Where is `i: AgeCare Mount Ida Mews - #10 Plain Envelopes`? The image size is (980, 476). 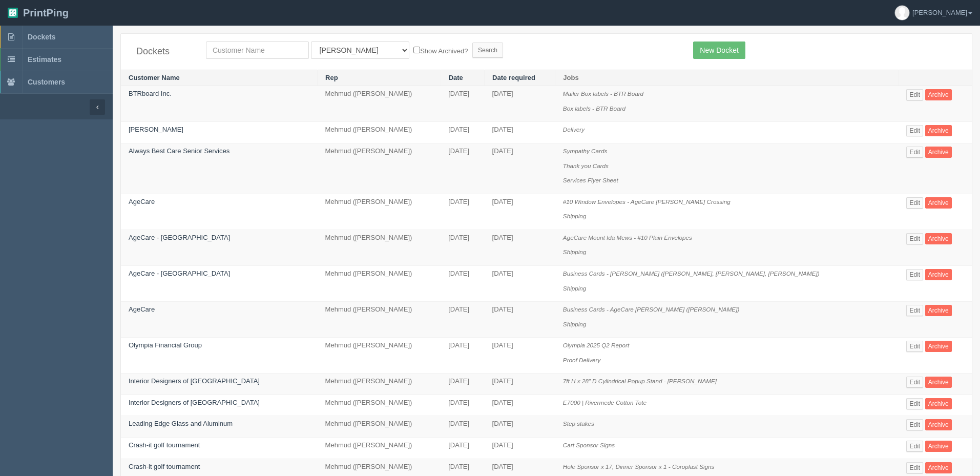 i: AgeCare Mount Ida Mews - #10 Plain Envelopes is located at coordinates (627, 237).